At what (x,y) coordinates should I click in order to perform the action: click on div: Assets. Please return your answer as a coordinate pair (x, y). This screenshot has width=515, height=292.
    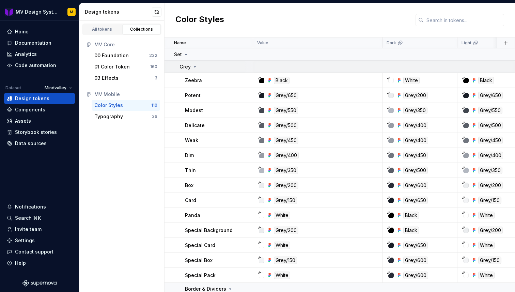
    Looking at the image, I should click on (23, 121).